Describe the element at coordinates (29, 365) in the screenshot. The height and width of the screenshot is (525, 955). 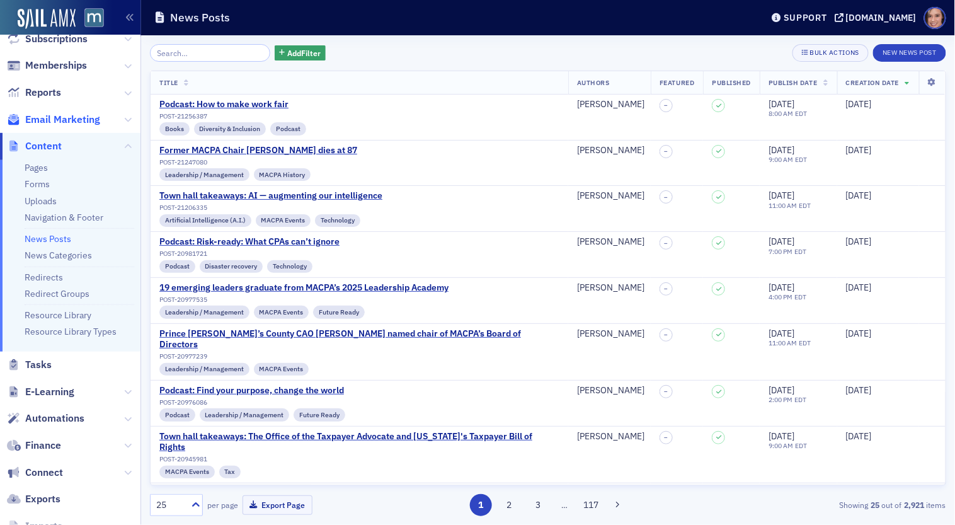
I see `a: Tasks` at that location.